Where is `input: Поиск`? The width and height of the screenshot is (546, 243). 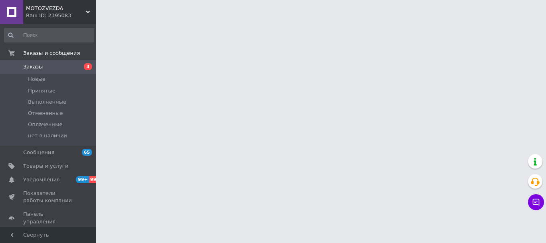
input: Поиск is located at coordinates (49, 35).